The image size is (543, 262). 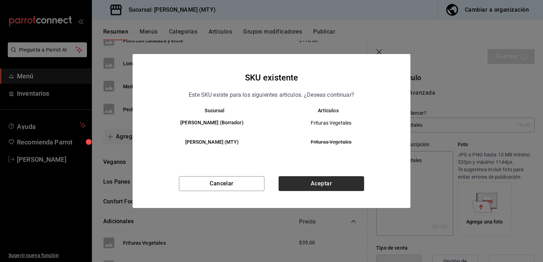 I want to click on th: Artículos, so click(x=334, y=111).